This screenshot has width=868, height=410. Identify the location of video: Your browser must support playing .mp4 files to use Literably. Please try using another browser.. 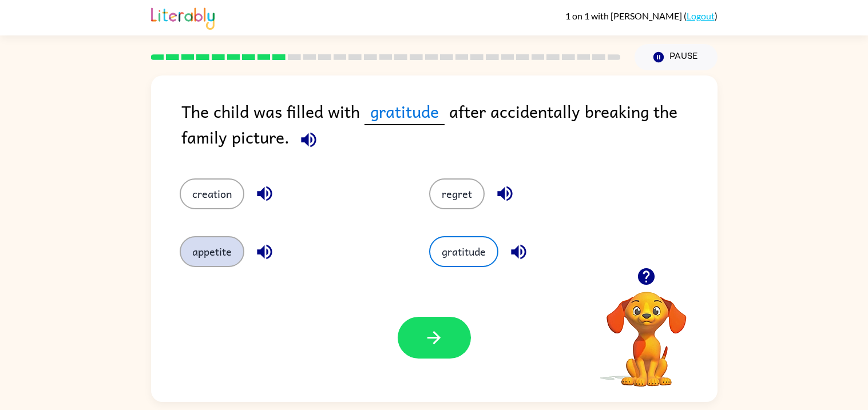
(646, 331).